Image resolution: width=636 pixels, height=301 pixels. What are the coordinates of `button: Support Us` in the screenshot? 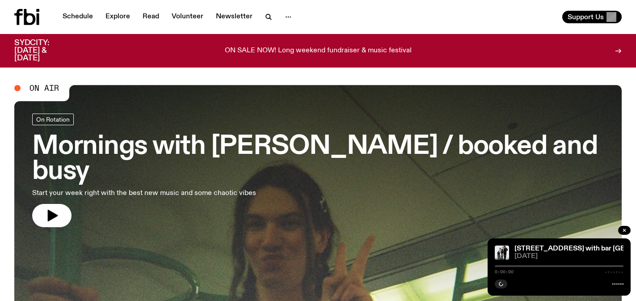 It's located at (591, 17).